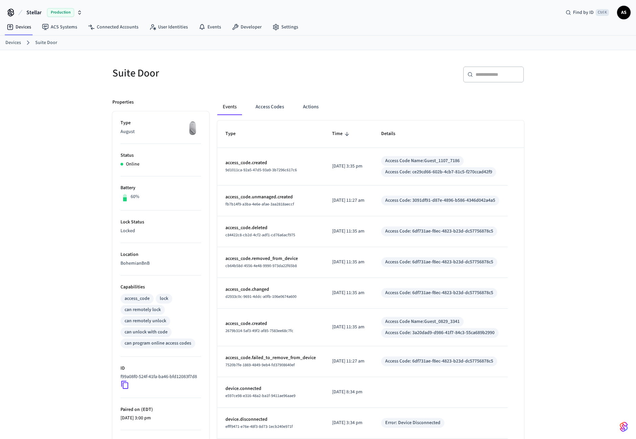 Image resolution: width=636 pixels, height=439 pixels. What do you see at coordinates (142, 310) in the screenshot?
I see `div: can remotely lock` at bounding box center [142, 310].